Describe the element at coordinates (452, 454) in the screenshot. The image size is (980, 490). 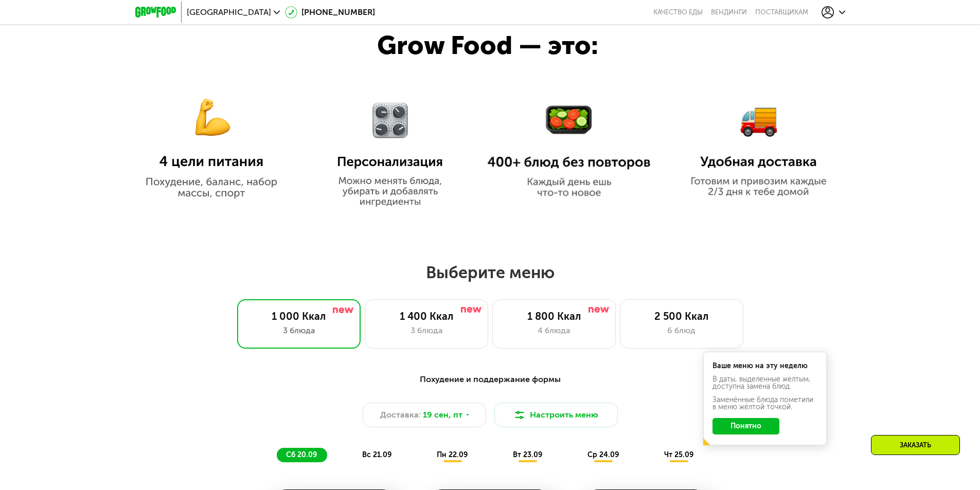
I see `span: пн 22.09` at that location.